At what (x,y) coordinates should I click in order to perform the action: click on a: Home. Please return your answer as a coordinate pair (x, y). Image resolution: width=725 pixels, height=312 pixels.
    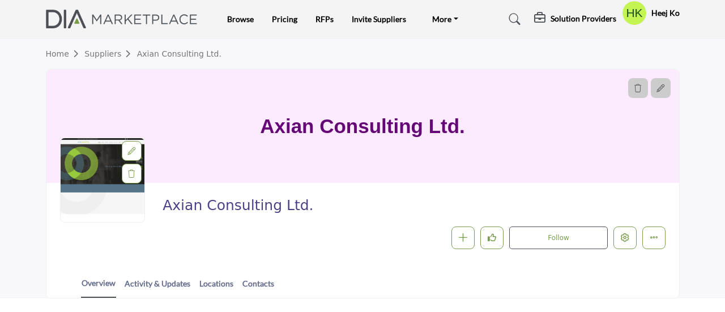
    Looking at the image, I should click on (65, 54).